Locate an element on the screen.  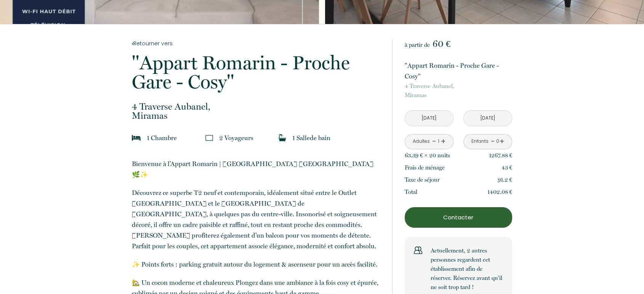
p: 63.39 € × 20 nuit is located at coordinates (427, 156).